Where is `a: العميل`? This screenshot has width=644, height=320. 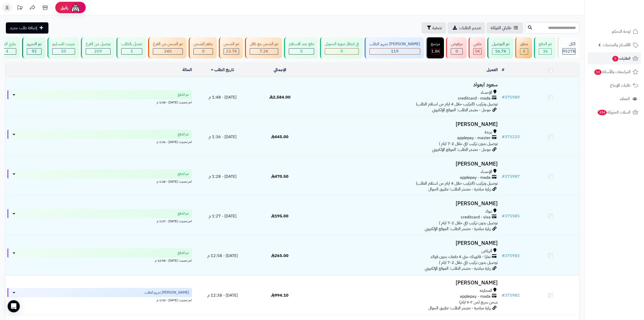
a: العميل is located at coordinates (492, 70).